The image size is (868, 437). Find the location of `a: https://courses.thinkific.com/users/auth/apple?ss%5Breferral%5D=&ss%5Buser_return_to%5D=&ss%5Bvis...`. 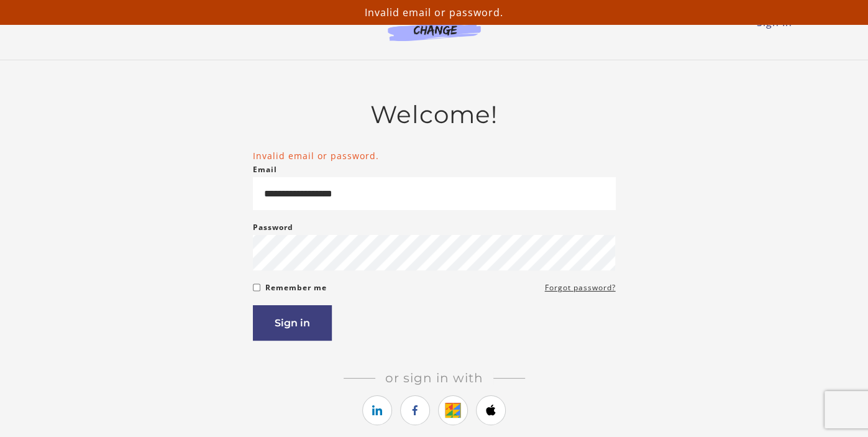

a: https://courses.thinkific.com/users/auth/apple?ss%5Breferral%5D=&ss%5Buser_return_to%5D=&ss%5Bvis... is located at coordinates (491, 410).